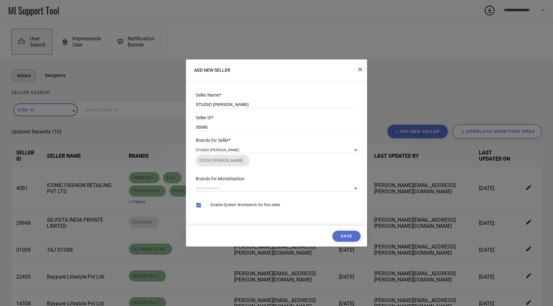  Describe the element at coordinates (277, 95) in the screenshot. I see `div: Seller Name*` at that location.